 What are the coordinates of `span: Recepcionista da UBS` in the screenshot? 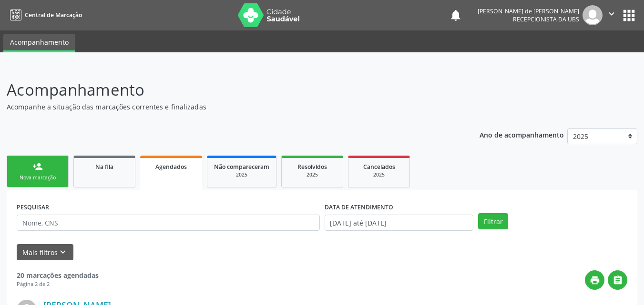 It's located at (545, 19).